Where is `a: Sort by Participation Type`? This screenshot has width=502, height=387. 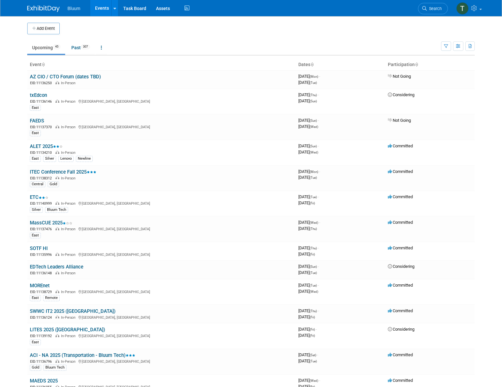 a: Sort by Participation Type is located at coordinates (416, 65).